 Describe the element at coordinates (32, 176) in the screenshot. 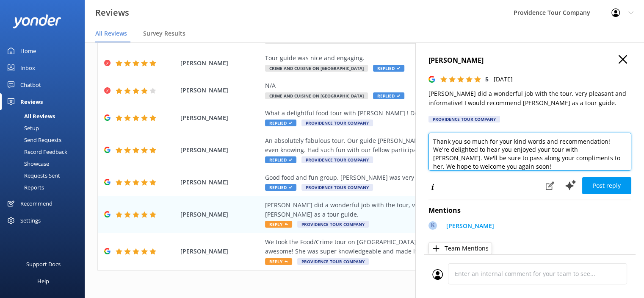

I see `div: Requests Sent` at that location.